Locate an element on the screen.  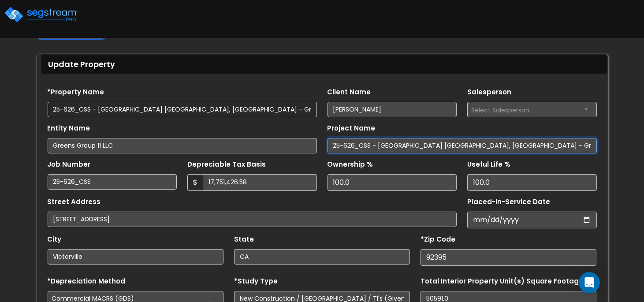
label: State is located at coordinates (244, 239).